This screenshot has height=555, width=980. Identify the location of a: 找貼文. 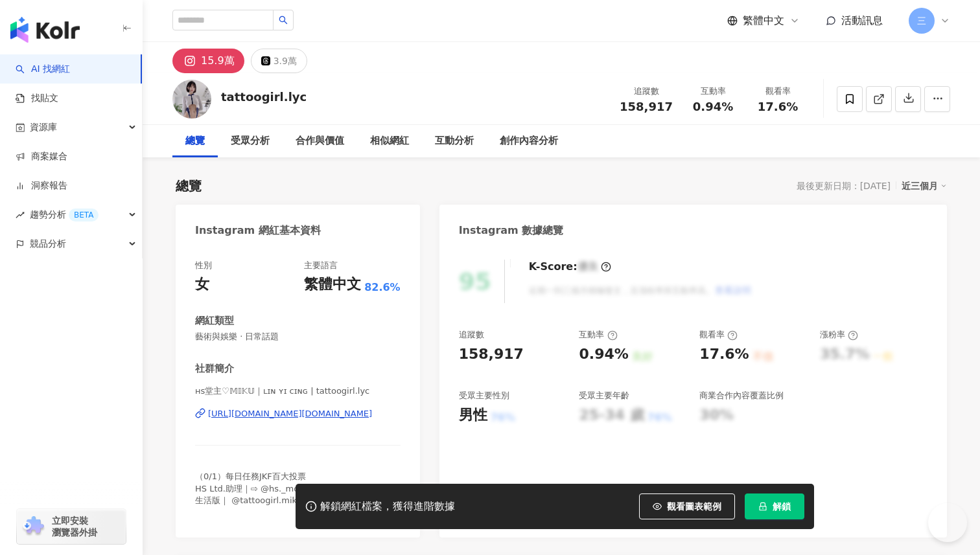
(37, 99).